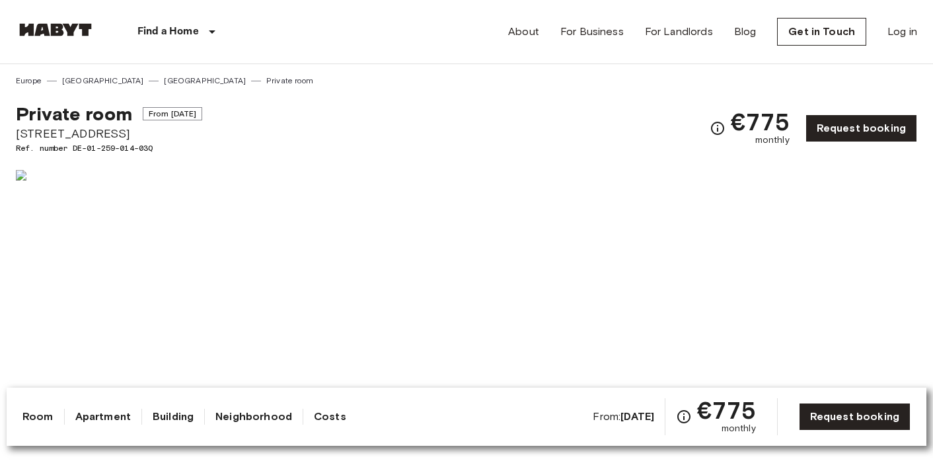  What do you see at coordinates (623, 416) in the screenshot?
I see `span: From:` at bounding box center [623, 416].